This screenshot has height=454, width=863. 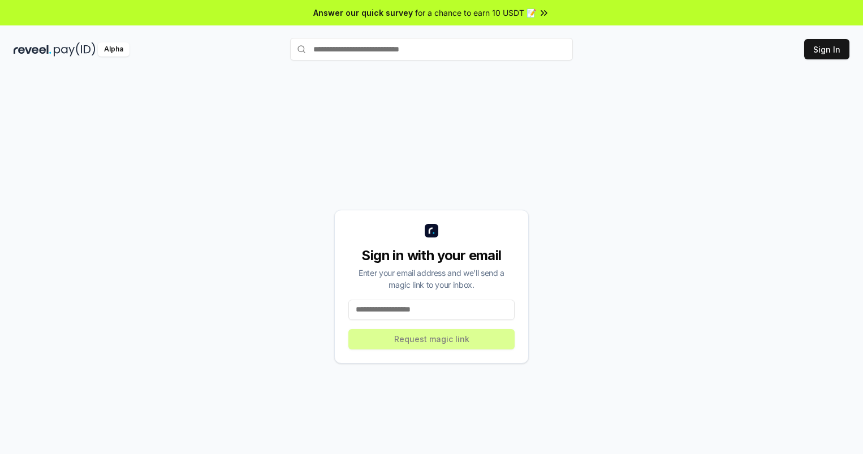 I want to click on img: logo_small, so click(x=431, y=231).